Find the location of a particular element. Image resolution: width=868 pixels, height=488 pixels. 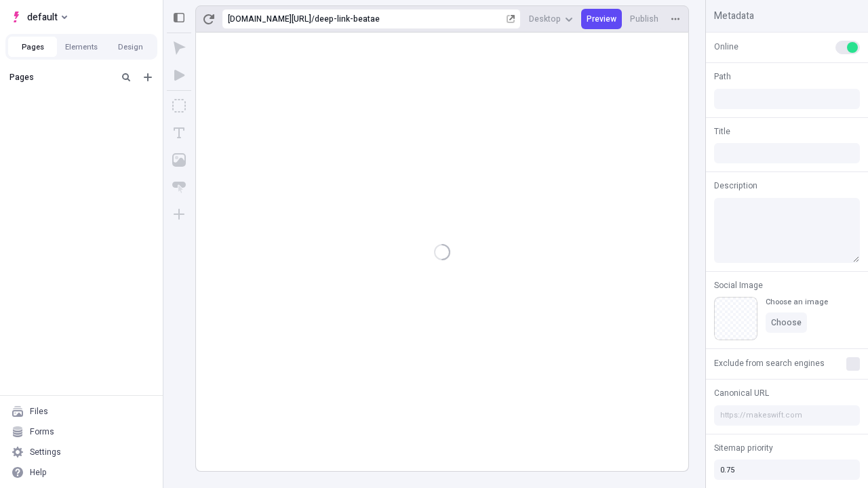

button: Elements is located at coordinates (82, 47).